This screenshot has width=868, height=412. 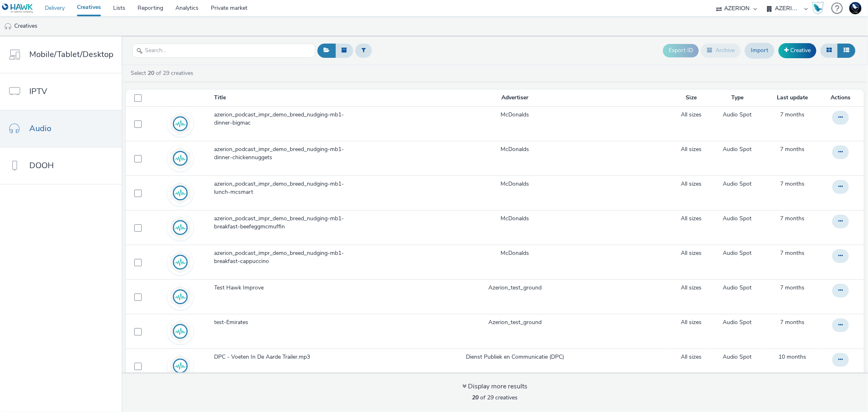 What do you see at coordinates (792, 357) in the screenshot?
I see `a: 26 December 2024, 14:35` at bounding box center [792, 357].